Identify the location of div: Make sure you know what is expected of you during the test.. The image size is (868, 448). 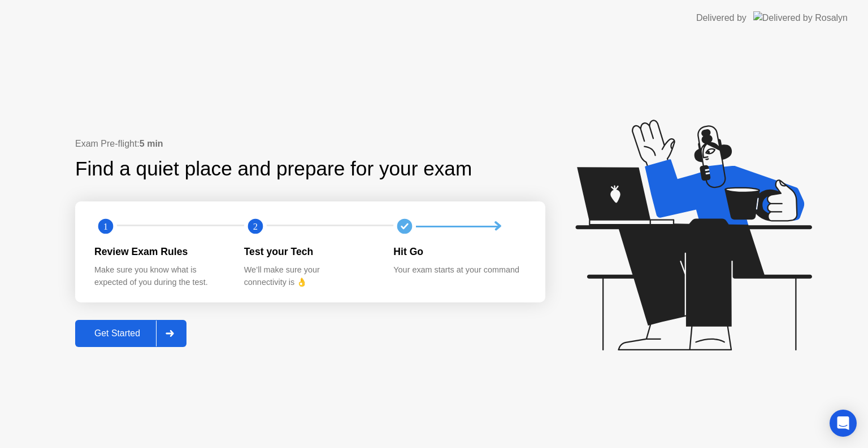
(160, 276).